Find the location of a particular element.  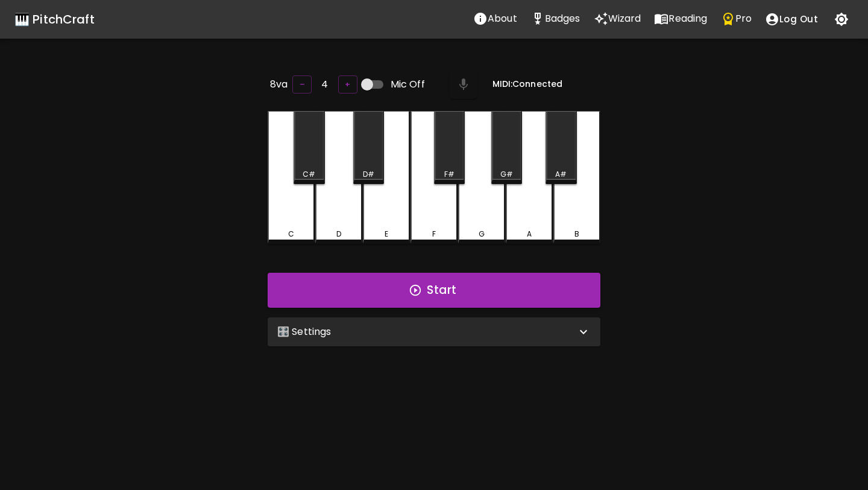

div: B is located at coordinates (577, 234).